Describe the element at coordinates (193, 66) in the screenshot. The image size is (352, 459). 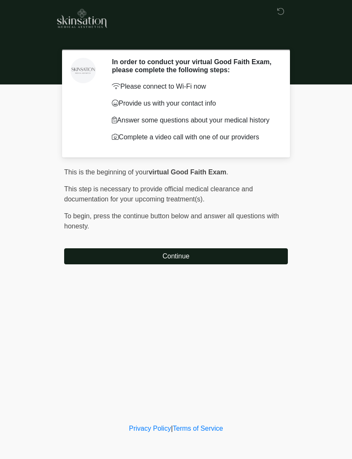
I see `h2: In order to conduct your virtual Good Faith Exam, please complete the following steps:` at that location.